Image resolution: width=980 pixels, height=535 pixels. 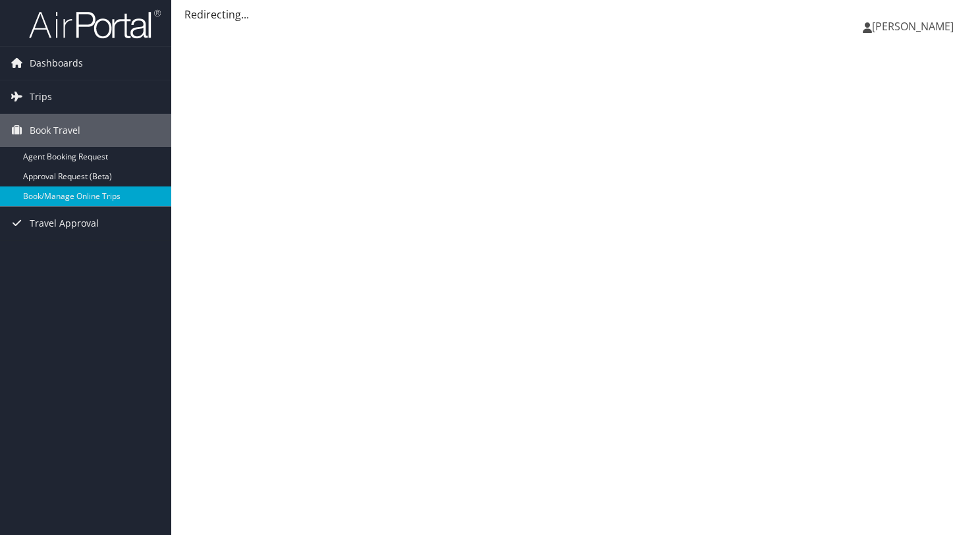 What do you see at coordinates (41, 97) in the screenshot?
I see `span: Trips` at bounding box center [41, 97].